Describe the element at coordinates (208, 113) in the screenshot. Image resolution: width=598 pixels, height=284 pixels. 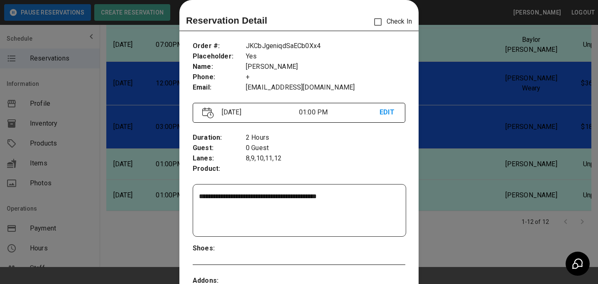
I see `img: Vector` at that location.